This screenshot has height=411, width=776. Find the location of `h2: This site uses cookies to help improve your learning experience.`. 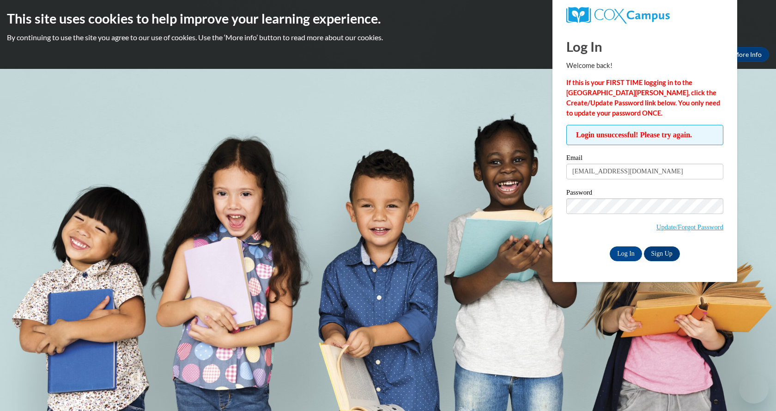

h2: This site uses cookies to help improve your learning experience. is located at coordinates (388, 18).